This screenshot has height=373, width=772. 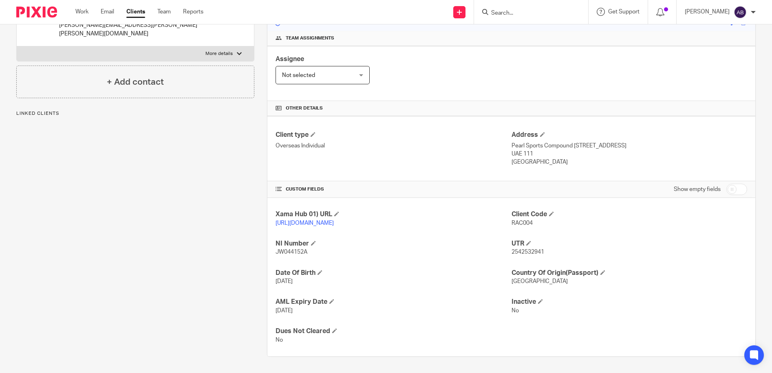 I want to click on span: JW044152A, so click(x=291, y=252).